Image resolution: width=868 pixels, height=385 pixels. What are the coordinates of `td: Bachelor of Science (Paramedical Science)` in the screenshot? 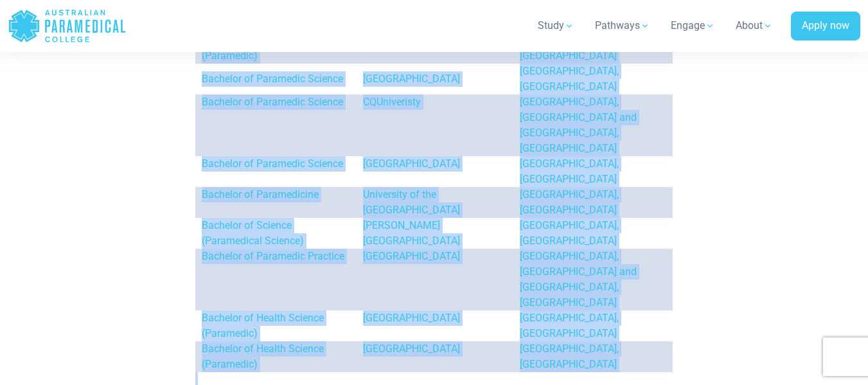 It's located at (276, 233).